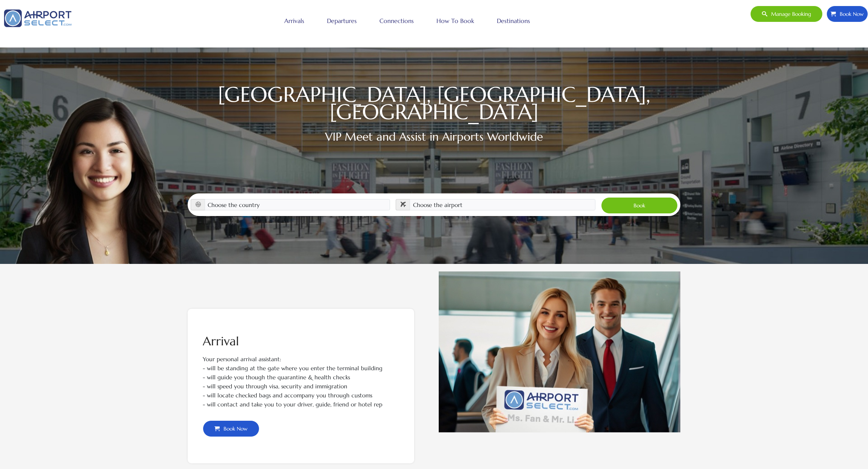  What do you see at coordinates (396, 21) in the screenshot?
I see `a: Connections` at bounding box center [396, 21].